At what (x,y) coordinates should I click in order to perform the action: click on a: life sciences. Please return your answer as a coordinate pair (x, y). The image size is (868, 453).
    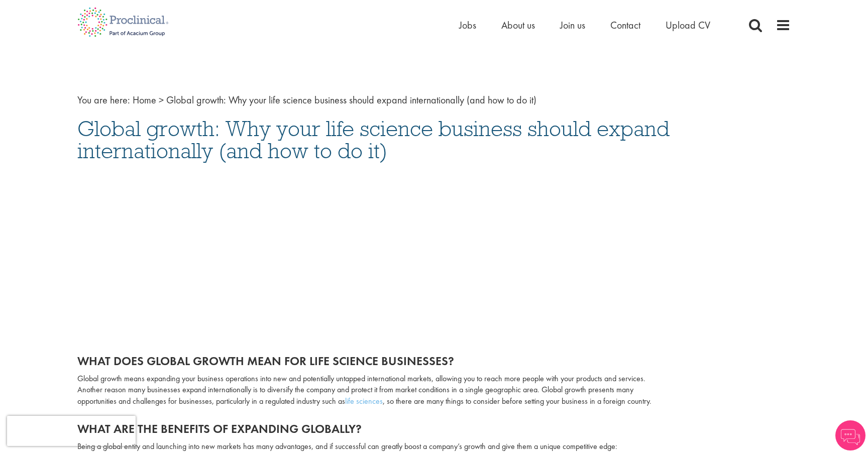
    Looking at the image, I should click on (364, 401).